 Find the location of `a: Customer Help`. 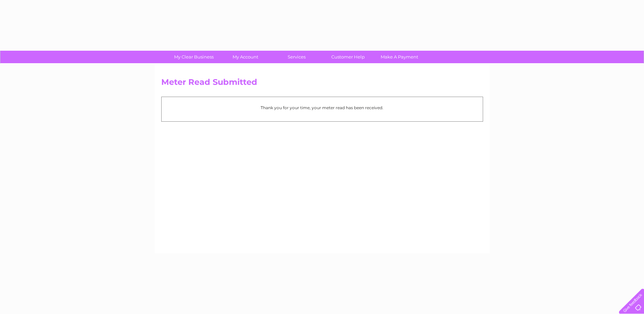

a: Customer Help is located at coordinates (348, 57).